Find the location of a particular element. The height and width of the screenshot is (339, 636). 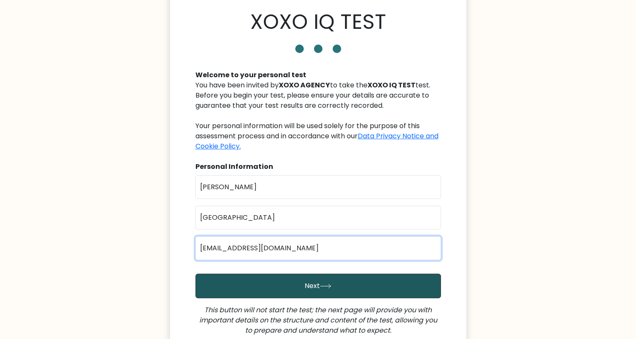

a: Data Privacy Notice and Cookie Policy. is located at coordinates (317, 141).